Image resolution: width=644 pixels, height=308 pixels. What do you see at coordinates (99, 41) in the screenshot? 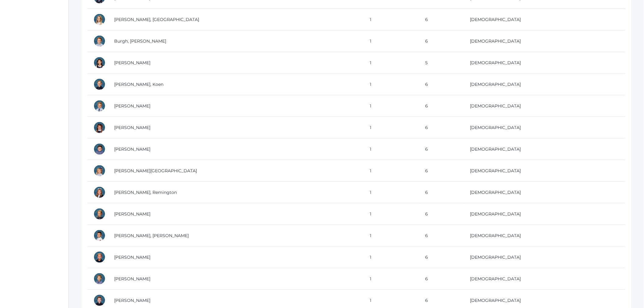
I see `div: Gibson Burgh` at bounding box center [99, 41].